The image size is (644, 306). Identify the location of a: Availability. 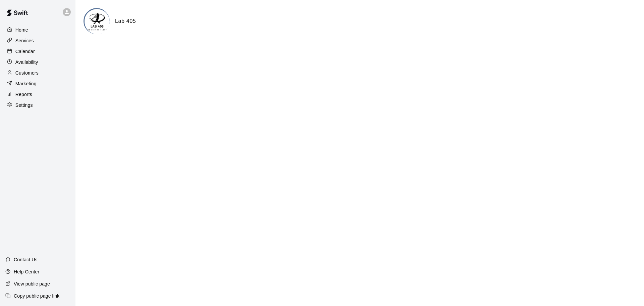
(37, 62).